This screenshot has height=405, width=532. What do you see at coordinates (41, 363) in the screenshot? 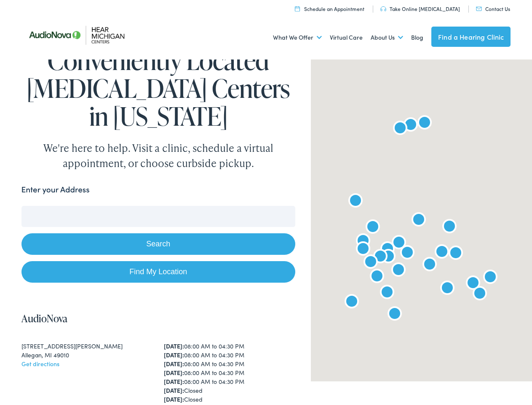
I see `a: Get directions` at bounding box center [41, 363].